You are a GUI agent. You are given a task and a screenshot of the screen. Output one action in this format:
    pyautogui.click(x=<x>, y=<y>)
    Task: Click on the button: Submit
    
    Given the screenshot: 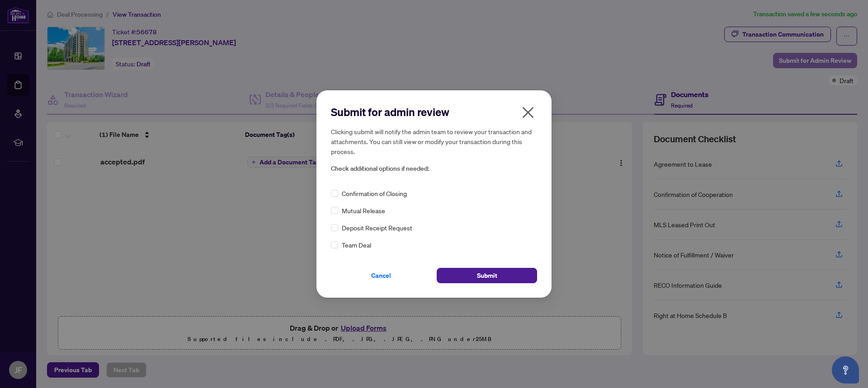 What is the action you would take?
    pyautogui.click(x=487, y=275)
    